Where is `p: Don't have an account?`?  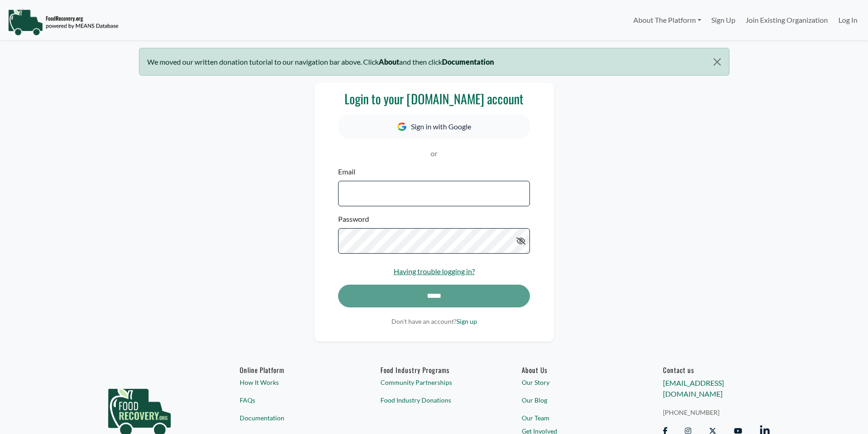
p: Don't have an account? is located at coordinates (434, 321).